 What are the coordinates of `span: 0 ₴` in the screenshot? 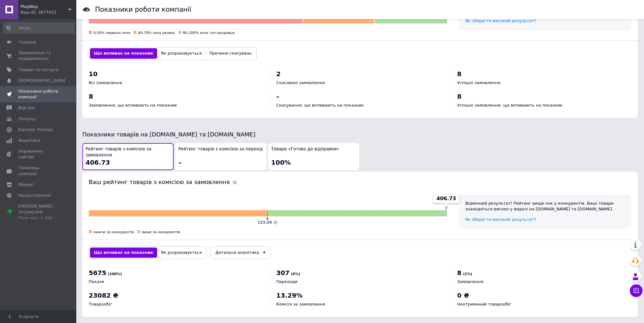 It's located at (463, 295).